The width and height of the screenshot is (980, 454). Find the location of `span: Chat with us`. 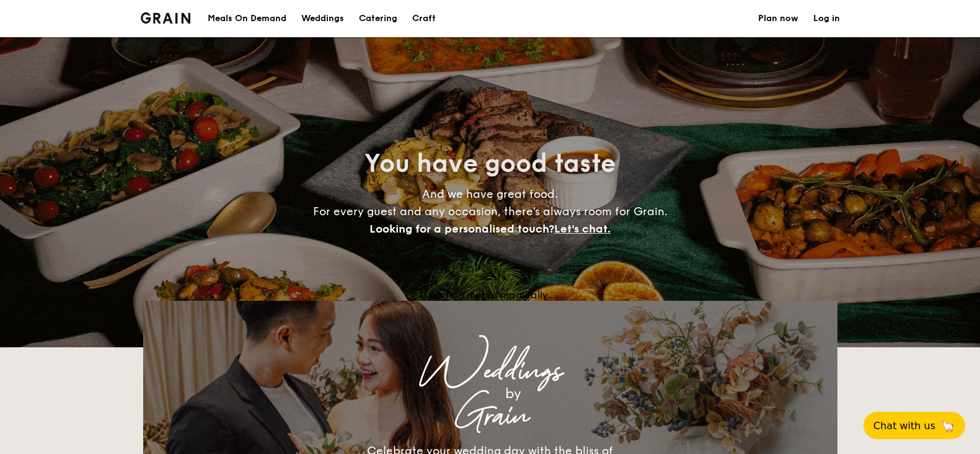

span: Chat with us is located at coordinates (904, 426).